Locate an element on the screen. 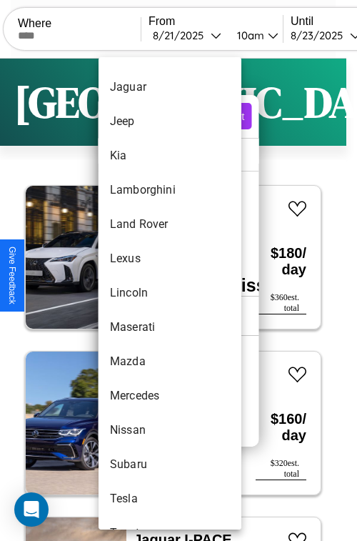  li: Jeep is located at coordinates (170, 121).